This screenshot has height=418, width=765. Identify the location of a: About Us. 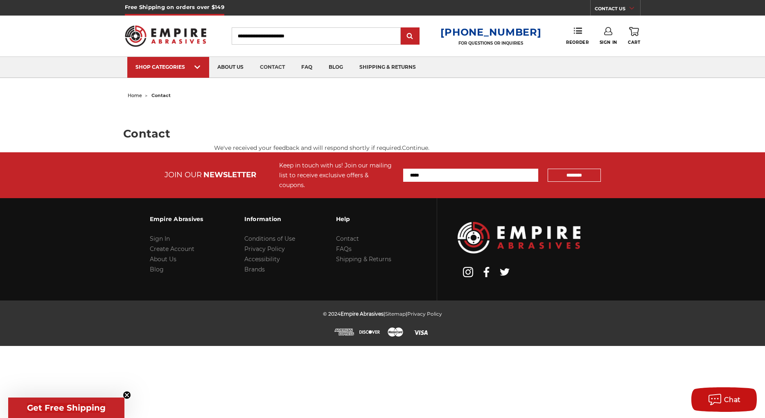
(163, 259).